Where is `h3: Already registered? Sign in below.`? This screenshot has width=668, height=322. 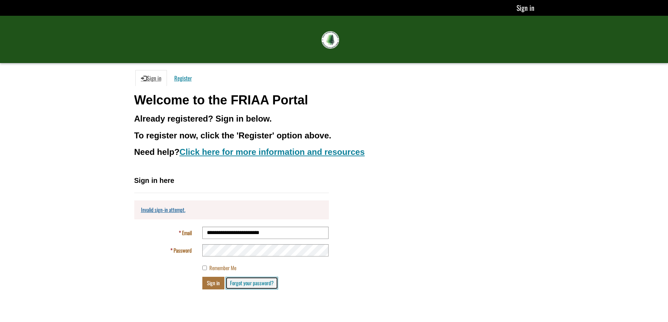 h3: Already registered? Sign in below. is located at coordinates (334, 119).